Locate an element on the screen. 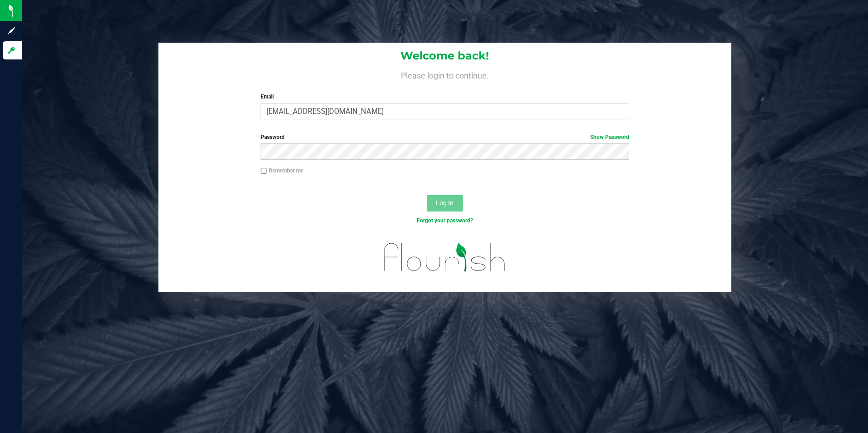 This screenshot has height=433, width=868. h1: Welcome back! is located at coordinates (445, 56).